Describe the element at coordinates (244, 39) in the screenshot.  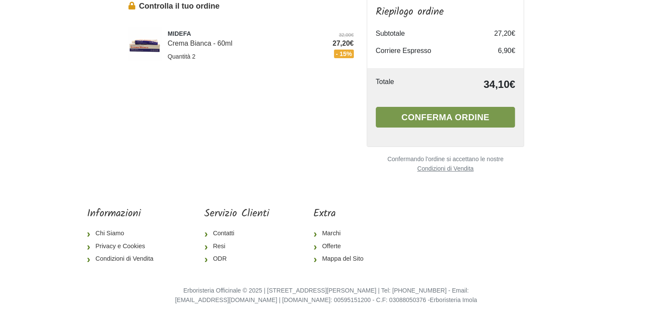
I see `div: Crema Bianca - 60ml` at that location.